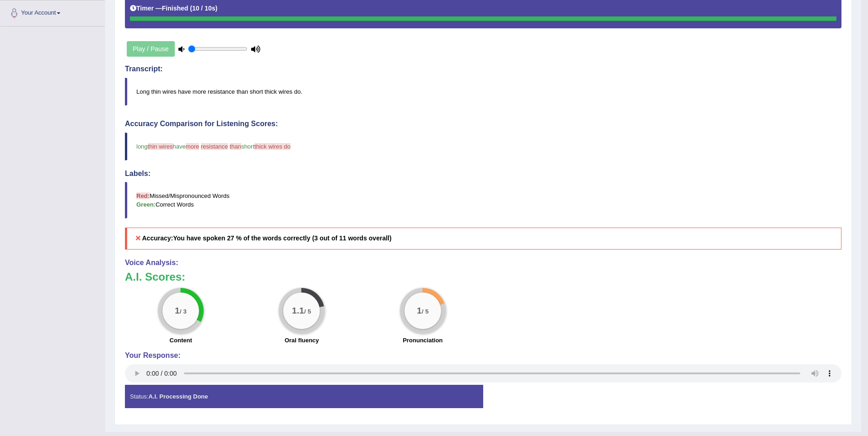  Describe the element at coordinates (193, 146) in the screenshot. I see `span: more` at that location.